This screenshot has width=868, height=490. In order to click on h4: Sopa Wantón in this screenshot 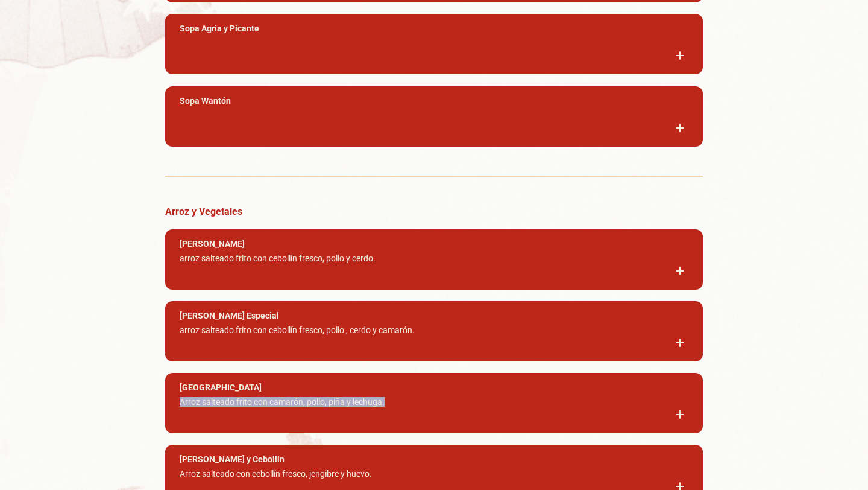, I will do `click(205, 101)`.